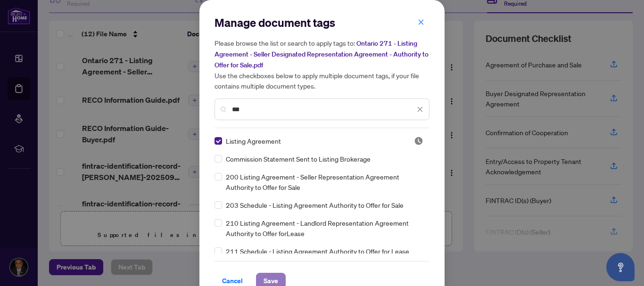 Image resolution: width=644 pixels, height=286 pixels. What do you see at coordinates (322, 54) in the screenshot?
I see `span: Ontario 271 - Listing Agreement - Seller Designated Representation Agreement - Authority to Offer...` at bounding box center [322, 54].